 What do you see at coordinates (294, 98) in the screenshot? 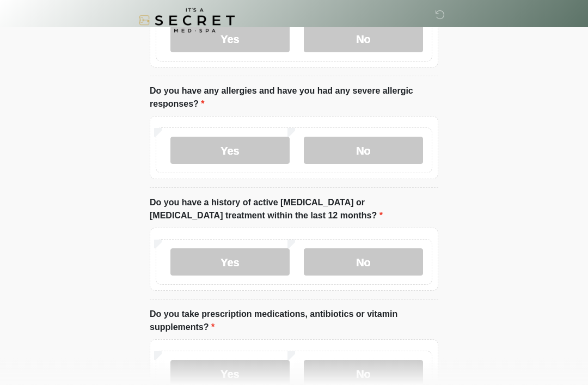
I see `label: Do you have any allergies and have you had any severe allergic responses?` at bounding box center [294, 98].